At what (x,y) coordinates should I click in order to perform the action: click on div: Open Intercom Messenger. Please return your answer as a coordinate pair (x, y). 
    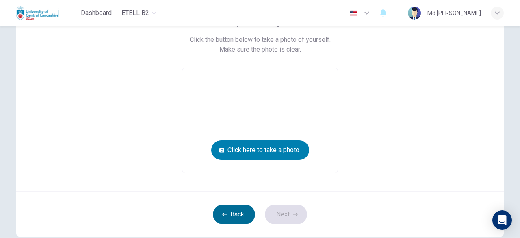
    Looking at the image, I should click on (502, 220).